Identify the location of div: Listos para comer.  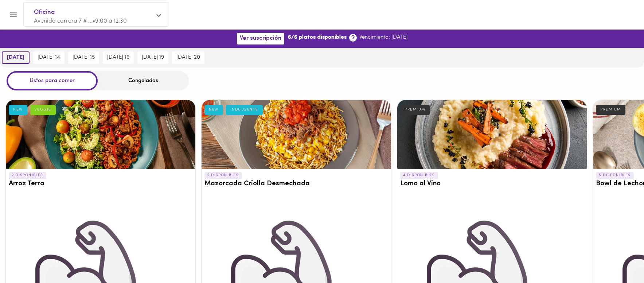
(52, 80).